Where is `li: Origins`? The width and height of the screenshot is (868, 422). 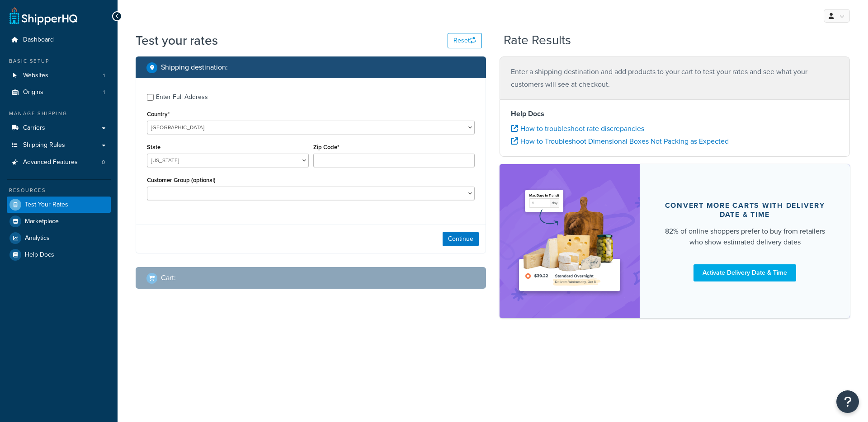
li: Origins is located at coordinates (59, 92).